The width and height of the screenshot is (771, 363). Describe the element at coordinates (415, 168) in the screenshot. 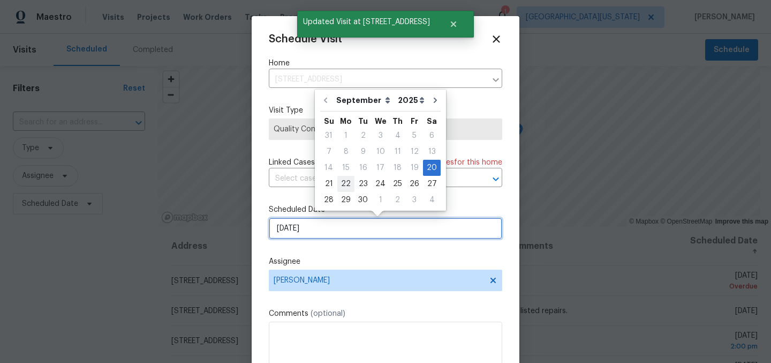

I see `div: Fri Sep 19 2025` at that location.